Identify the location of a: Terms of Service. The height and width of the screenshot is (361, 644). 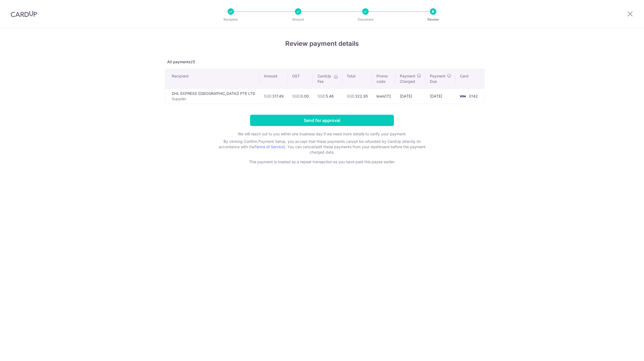
(269, 147).